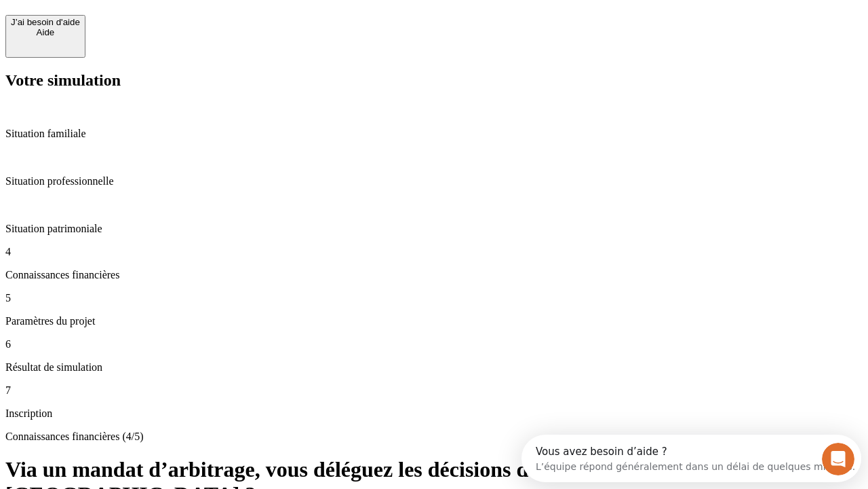 The height and width of the screenshot is (489, 868). Describe the element at coordinates (46, 21) in the screenshot. I see `div: J’ai besoin d'aide` at that location.